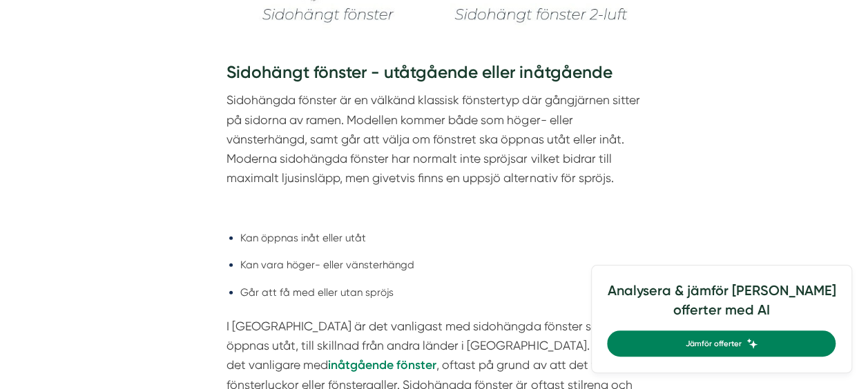  Describe the element at coordinates (441, 293) in the screenshot. I see `li: Går att få med eller utan spröjs` at that location.